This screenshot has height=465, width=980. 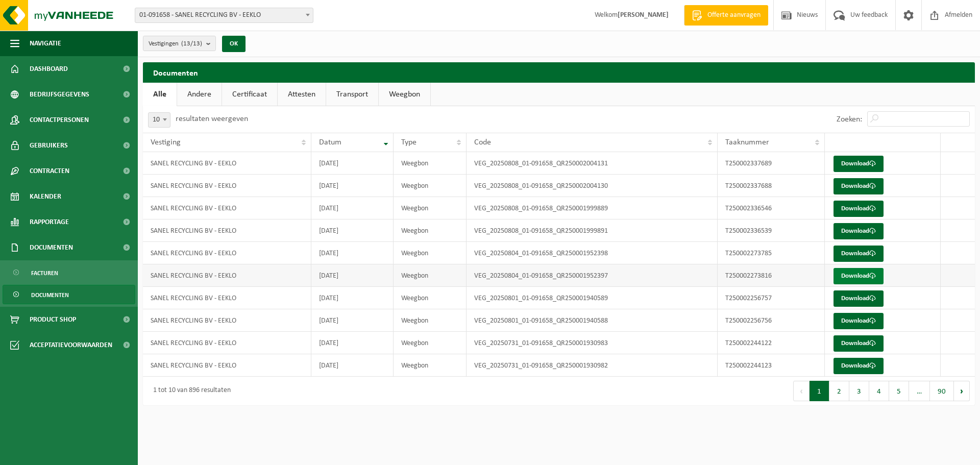 I want to click on span: Gebruikers, so click(x=48, y=145).